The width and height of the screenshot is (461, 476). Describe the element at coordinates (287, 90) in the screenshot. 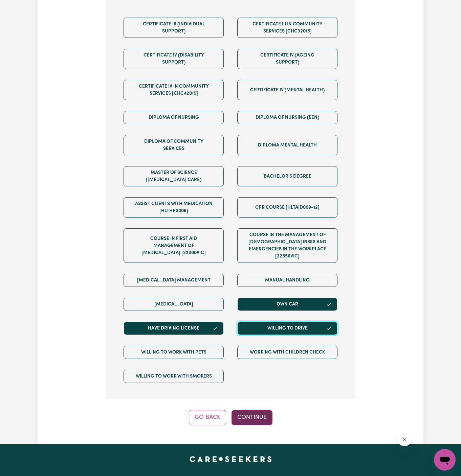

I see `button: Certificate IV (Mental Health)` at that location.